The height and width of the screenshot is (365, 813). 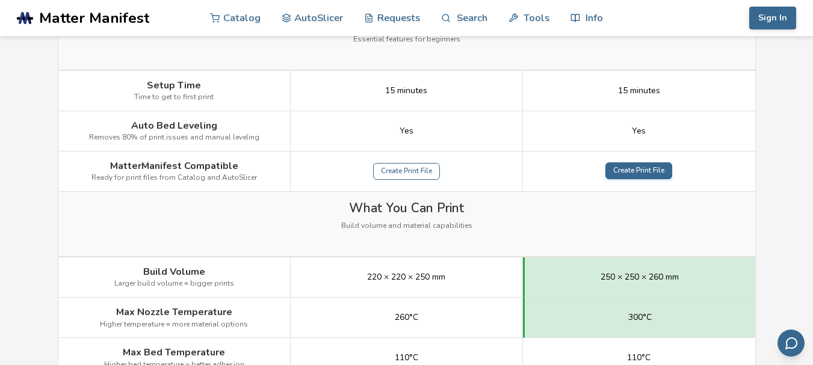 What do you see at coordinates (174, 166) in the screenshot?
I see `span: MatterManifest Compatible` at bounding box center [174, 166].